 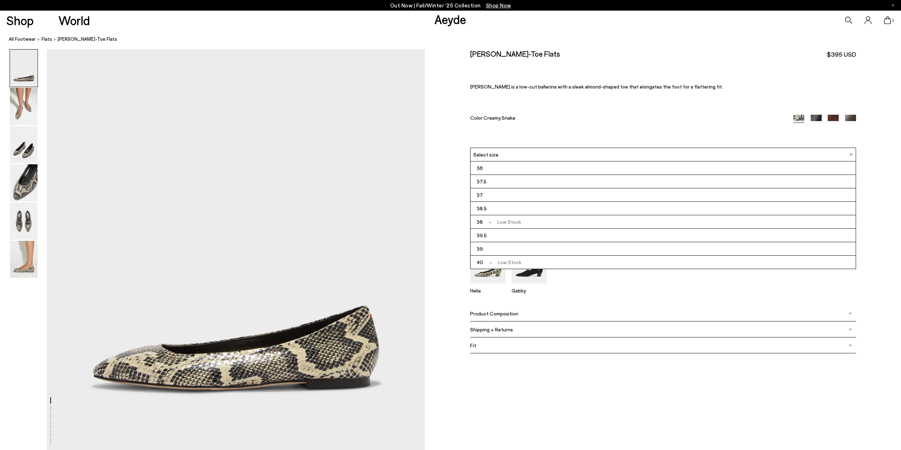 What do you see at coordinates (494, 313) in the screenshot?
I see `span: Product Composition` at bounding box center [494, 313].